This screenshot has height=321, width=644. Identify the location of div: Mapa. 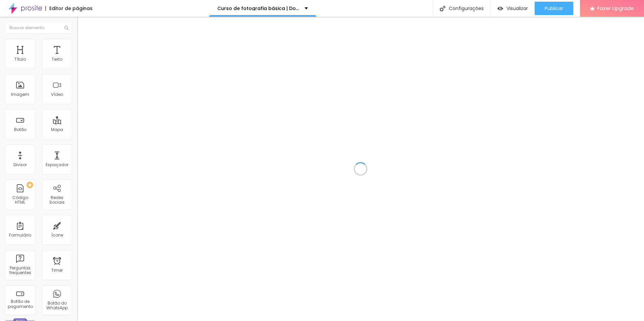
(57, 130).